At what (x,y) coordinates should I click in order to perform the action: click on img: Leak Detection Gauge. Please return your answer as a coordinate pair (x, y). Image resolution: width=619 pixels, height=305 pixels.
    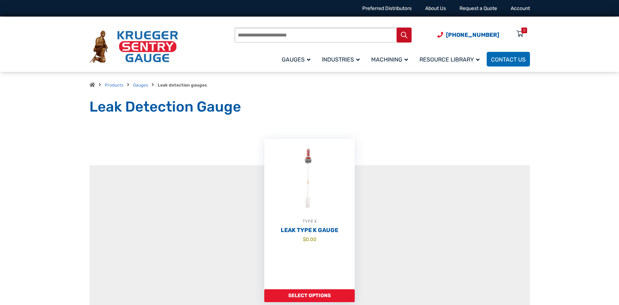
    Looking at the image, I should click on (309, 179).